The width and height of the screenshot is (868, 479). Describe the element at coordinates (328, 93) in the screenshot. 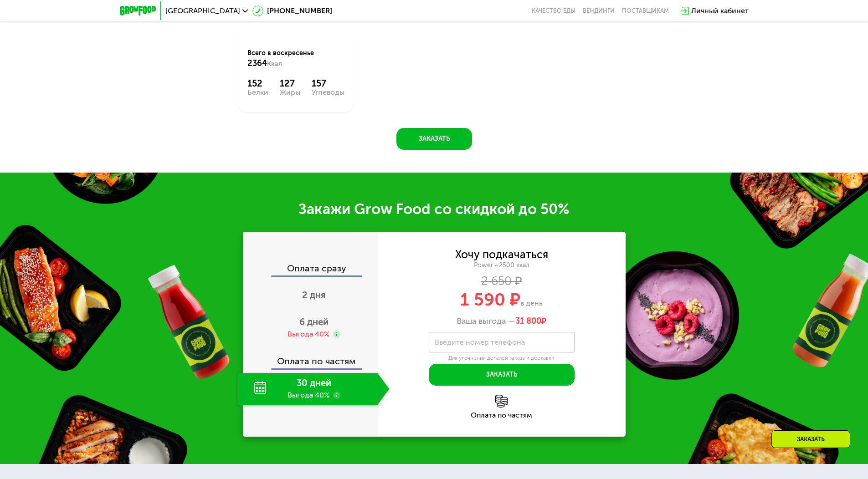

I see `div: Углеводы` at that location.